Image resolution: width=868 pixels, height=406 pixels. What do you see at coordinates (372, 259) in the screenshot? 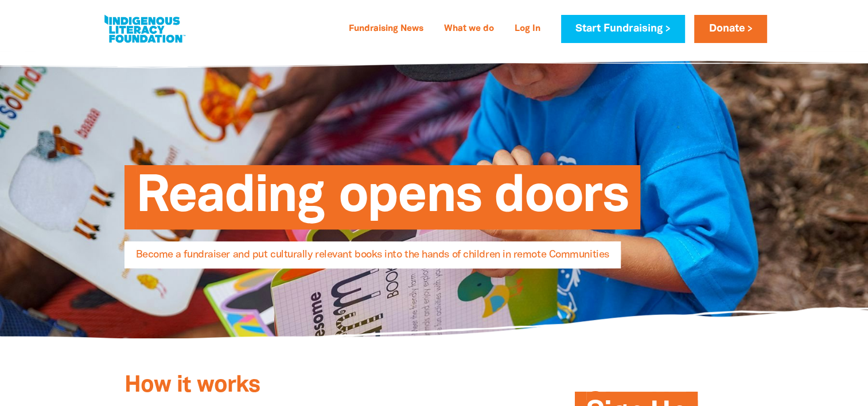
I see `span: Become a fundraiser and put culturally relevant books into the hands of children in remote Commun...` at bounding box center [372, 259].